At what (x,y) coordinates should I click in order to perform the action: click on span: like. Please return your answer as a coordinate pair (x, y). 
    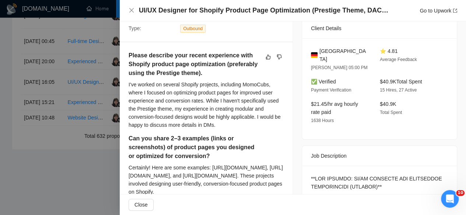
    Looking at the image, I should click on (268, 57).